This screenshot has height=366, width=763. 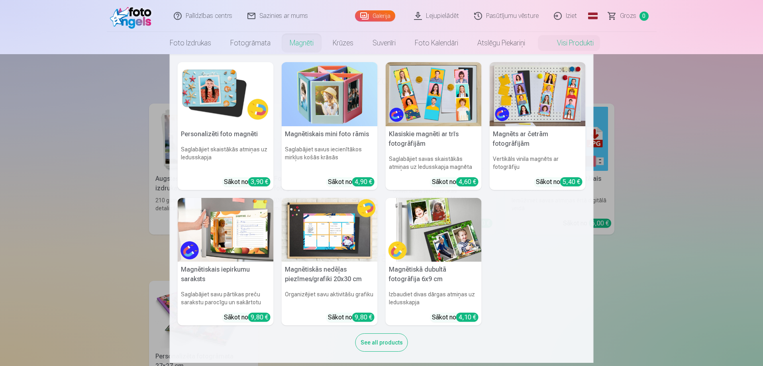 I want to click on div: See all products, so click(x=382, y=343).